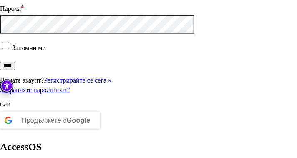  What do you see at coordinates (78, 120) in the screenshot?
I see `font: Google` at bounding box center [78, 120].